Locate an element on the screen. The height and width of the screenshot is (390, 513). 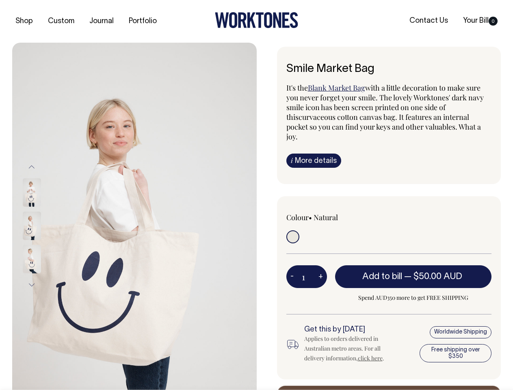
button: Previous is located at coordinates (32, 167).